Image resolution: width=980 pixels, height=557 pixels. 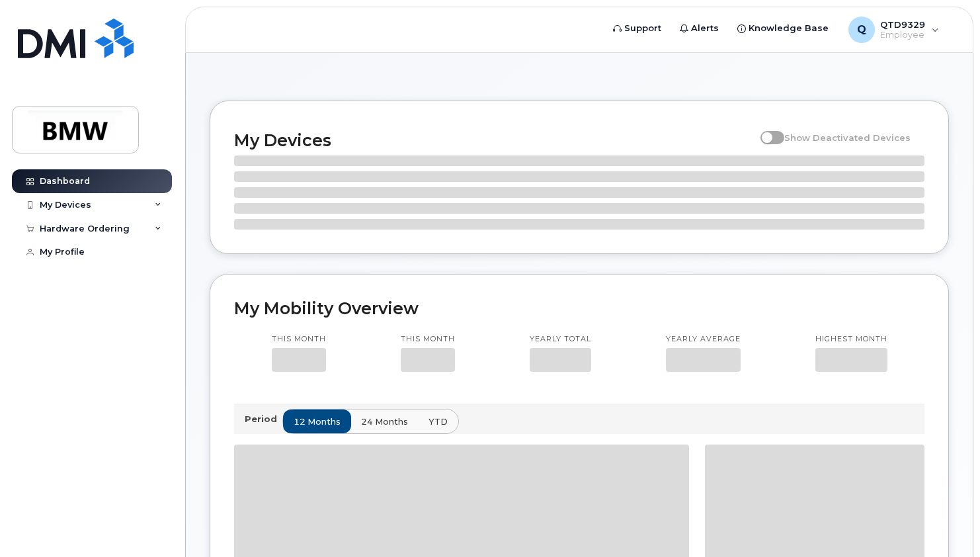 What do you see at coordinates (703, 339) in the screenshot?
I see `p: Yearly average` at bounding box center [703, 339].